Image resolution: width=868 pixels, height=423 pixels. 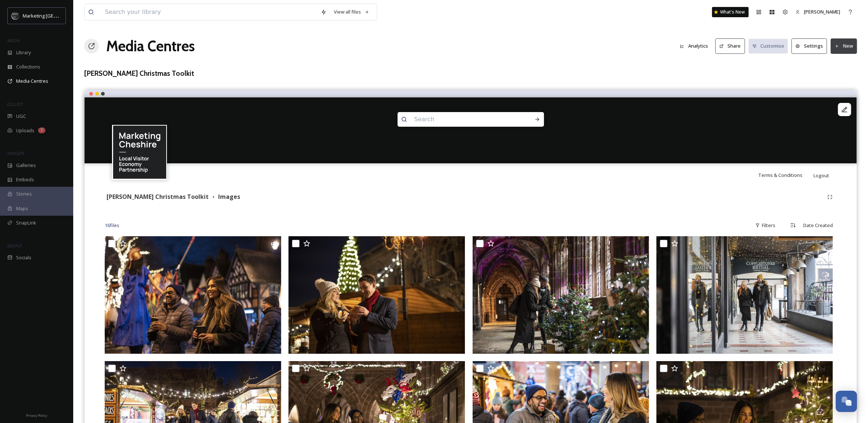 I want to click on span: Media Centres, so click(x=32, y=81).